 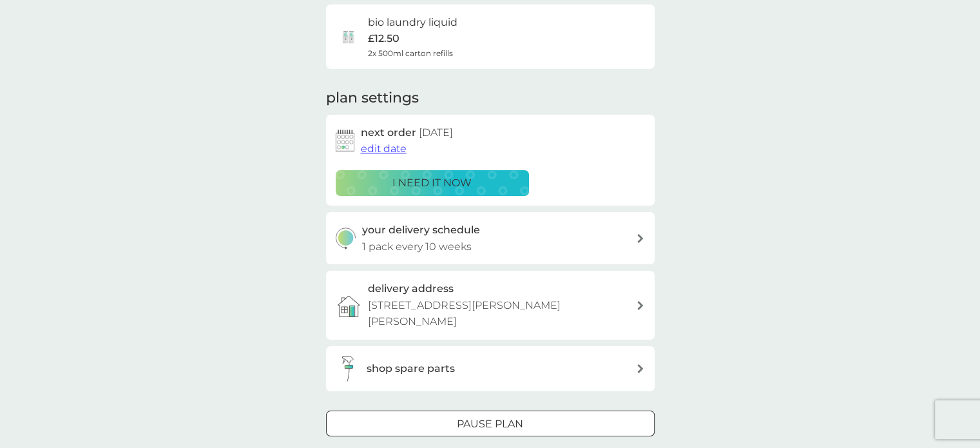 I want to click on p: £12.50, so click(x=384, y=39).